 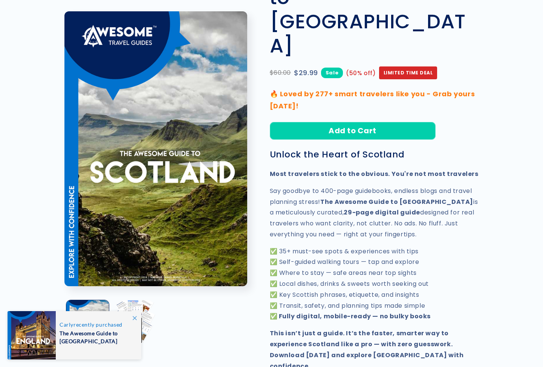 What do you see at coordinates (374, 284) in the screenshot?
I see `p: ✅ 35+ must-see spots & experiences with tips ✅ Self-guided walking tours — tap and explore ✅ Wher...` at bounding box center [374, 284].